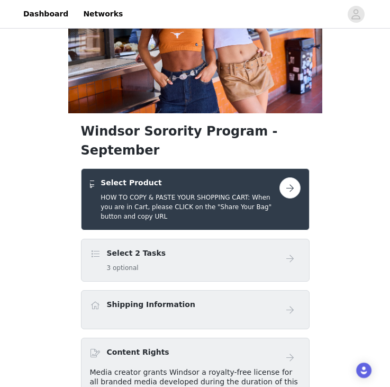  Describe the element at coordinates (195, 309) in the screenshot. I see `div: Shipping Information` at that location.